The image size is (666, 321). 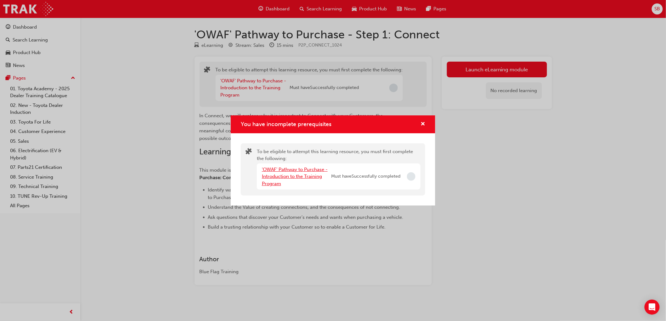 What do you see at coordinates (411, 177) in the screenshot?
I see `span: Incomplete` at bounding box center [411, 177].